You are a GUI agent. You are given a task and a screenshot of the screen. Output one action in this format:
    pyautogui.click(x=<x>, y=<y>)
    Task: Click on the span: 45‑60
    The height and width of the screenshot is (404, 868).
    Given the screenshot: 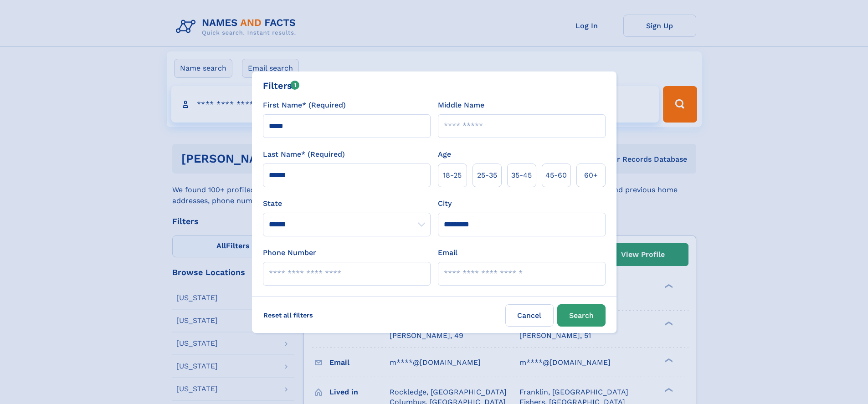 What is the action you would take?
    pyautogui.click(x=556, y=175)
    